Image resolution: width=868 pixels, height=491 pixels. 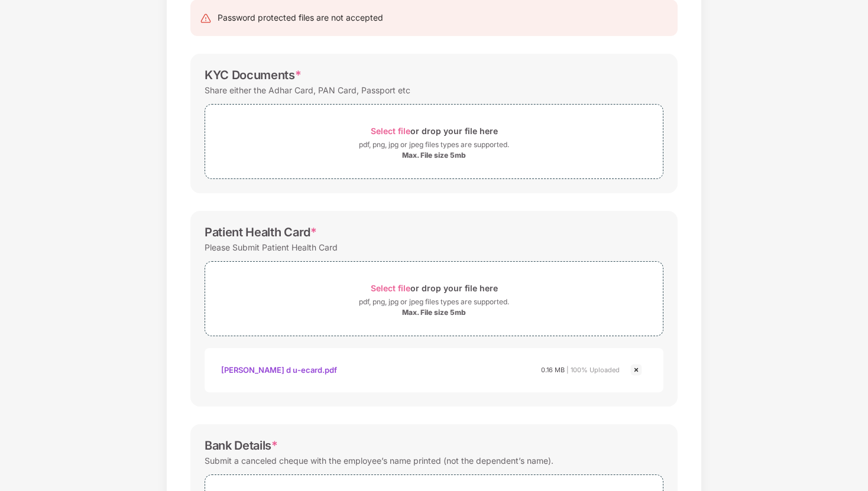 What do you see at coordinates (300, 18) in the screenshot?
I see `div: Password protected files are not accepted` at bounding box center [300, 18].